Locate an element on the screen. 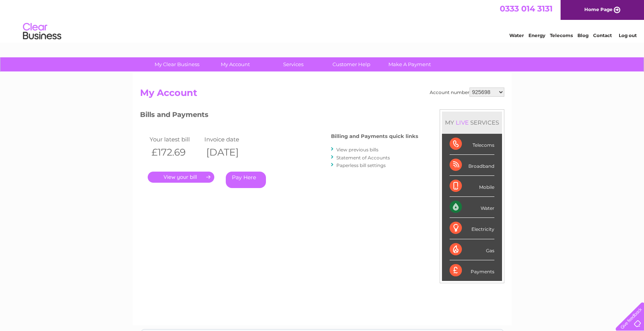 The width and height of the screenshot is (644, 331). div: Mobile is located at coordinates (472, 186).